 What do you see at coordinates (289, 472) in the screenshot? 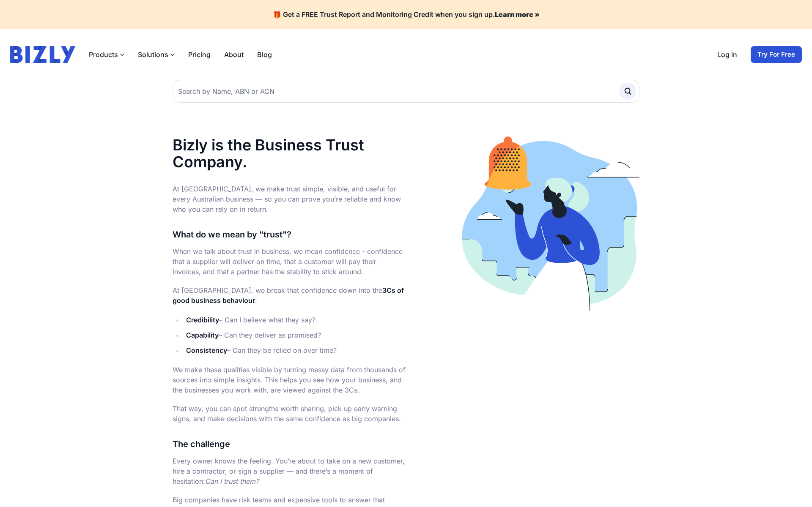
I see `p: Every owner knows the feeling. You’re about to take on a new customer, hire a contractor, or sign...` at bounding box center [289, 472].